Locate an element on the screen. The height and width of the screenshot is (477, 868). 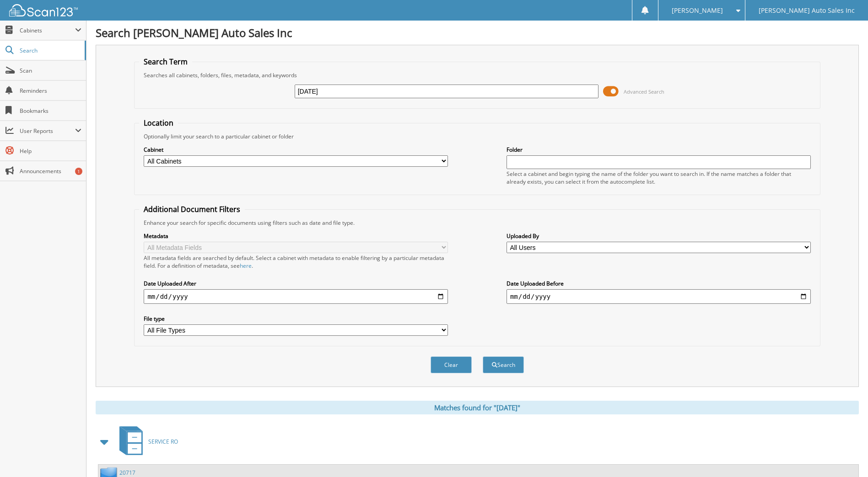
span: Scan is located at coordinates (51, 70).